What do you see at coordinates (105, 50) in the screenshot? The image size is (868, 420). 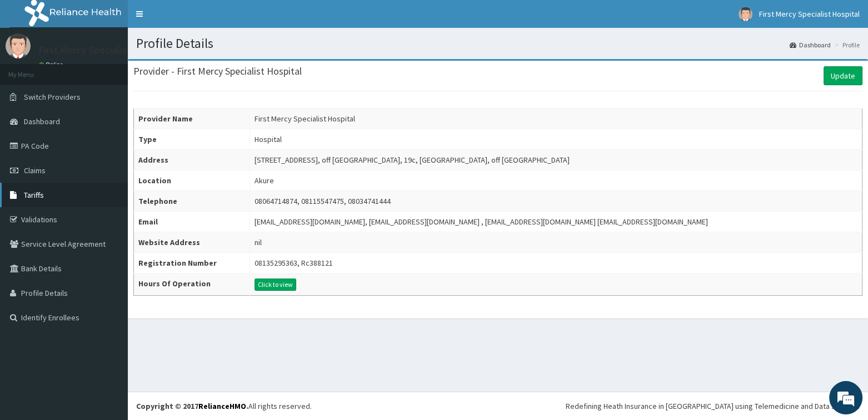 I see `p: First Mercy Specialist Hospital` at bounding box center [105, 50].